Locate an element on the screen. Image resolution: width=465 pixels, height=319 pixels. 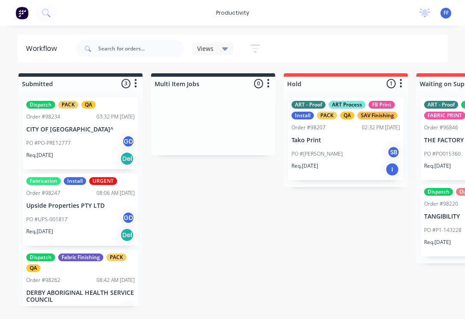
div: SAV Finishing is located at coordinates (377, 115).